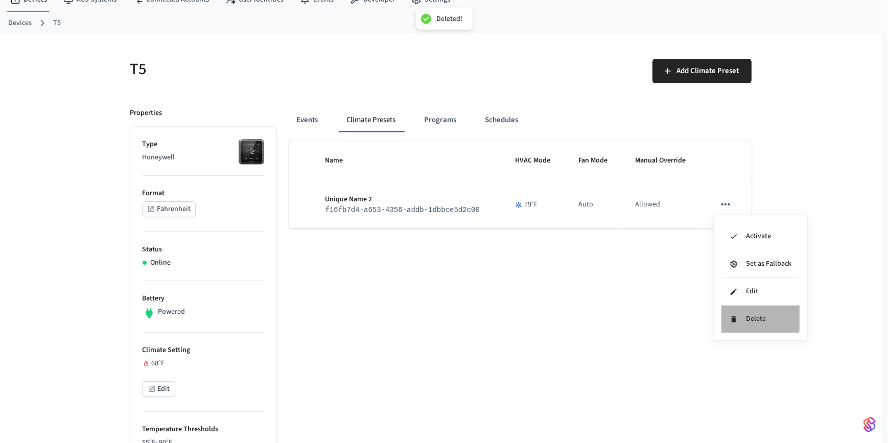 The width and height of the screenshot is (888, 443). I want to click on div: Deleted!, so click(449, 19).